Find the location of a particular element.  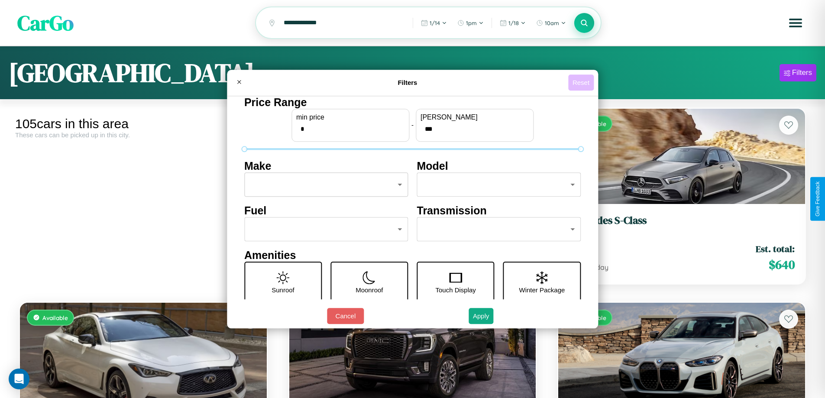

p: Moonroof is located at coordinates (369, 290).